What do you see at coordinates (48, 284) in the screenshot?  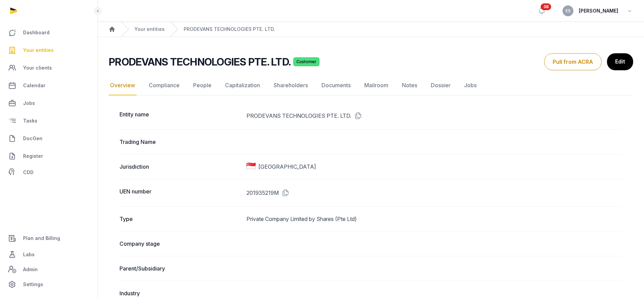 I see `a: Settings` at bounding box center [48, 284].